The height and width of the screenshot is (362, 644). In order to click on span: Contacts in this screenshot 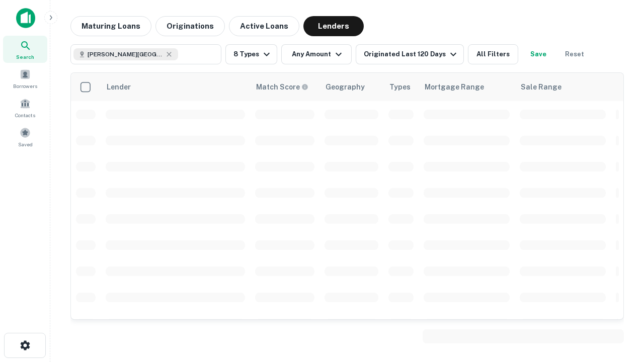, I will do `click(25, 115)`.